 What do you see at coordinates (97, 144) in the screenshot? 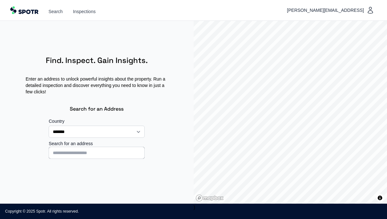
I see `label: Search for an address` at bounding box center [97, 144].